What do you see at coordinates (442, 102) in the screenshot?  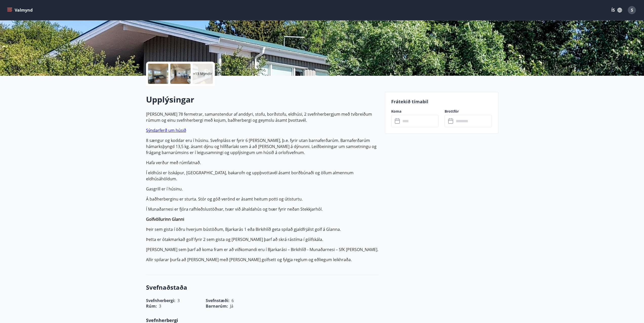 I see `p: Frátekið tímabil` at bounding box center [442, 102].